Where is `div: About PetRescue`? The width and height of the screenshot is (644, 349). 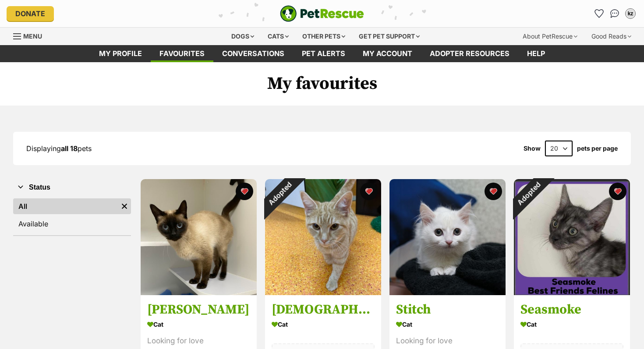
div: About PetRescue is located at coordinates (550, 36).